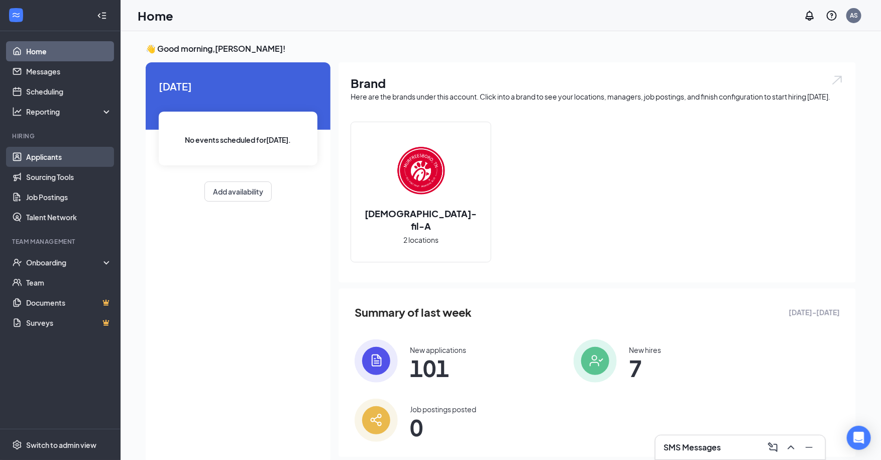  Describe the element at coordinates (597, 96) in the screenshot. I see `div: Here are the brands under this account. Click into a brand to see your locations, managers, job p...` at that location.